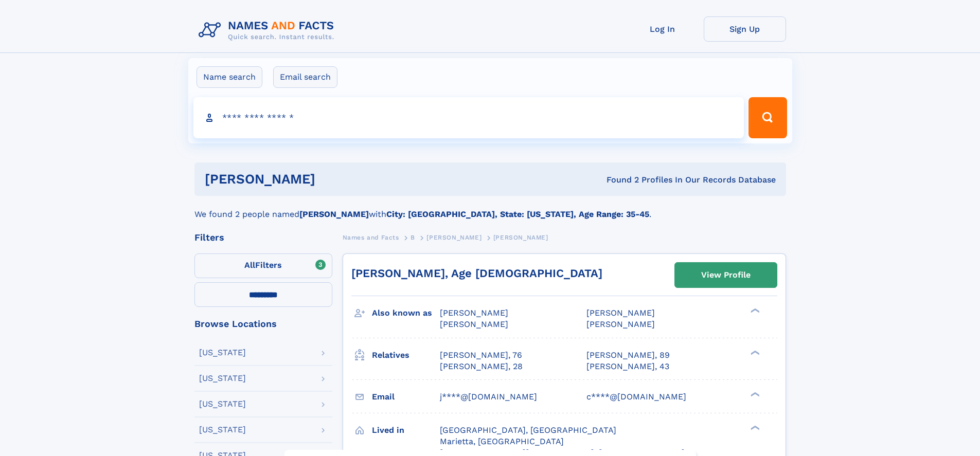 The width and height of the screenshot is (980, 456). Describe the element at coordinates (726, 275) in the screenshot. I see `a: View Profile` at that location.